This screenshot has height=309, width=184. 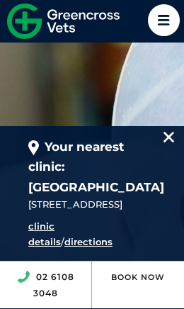 I want to click on a: clinic details, so click(x=45, y=234).